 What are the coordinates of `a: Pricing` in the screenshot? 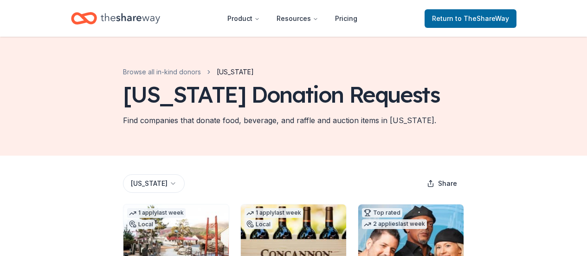 It's located at (346, 19).